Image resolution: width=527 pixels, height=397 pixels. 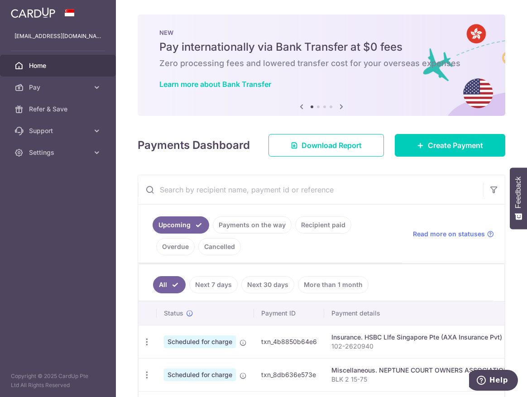 I want to click on span: Refer & Save, so click(x=59, y=109).